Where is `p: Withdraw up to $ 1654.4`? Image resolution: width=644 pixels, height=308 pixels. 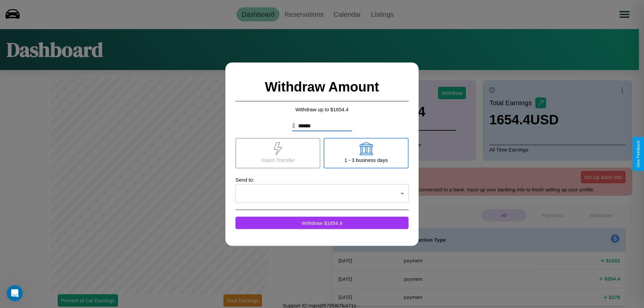
p: Withdraw up to $ 1654.4 is located at coordinates (322, 109).